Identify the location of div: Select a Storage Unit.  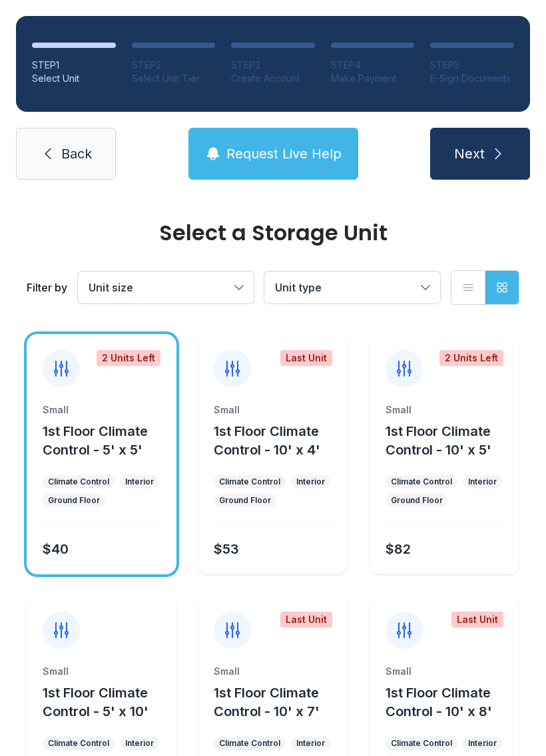
(273, 233).